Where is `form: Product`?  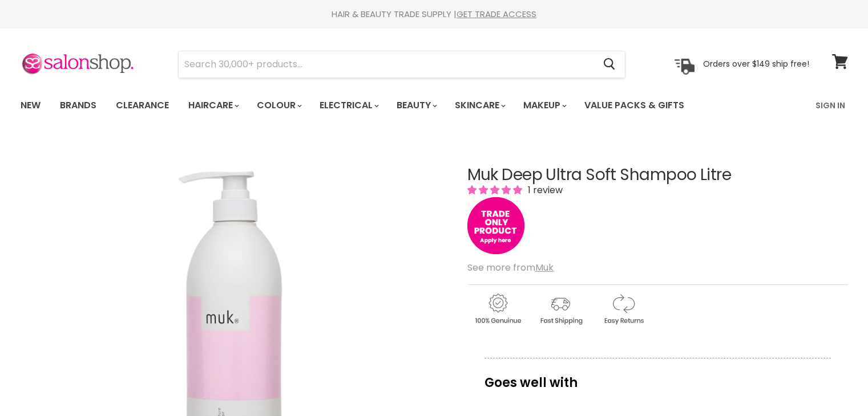 form: Product is located at coordinates (402, 64).